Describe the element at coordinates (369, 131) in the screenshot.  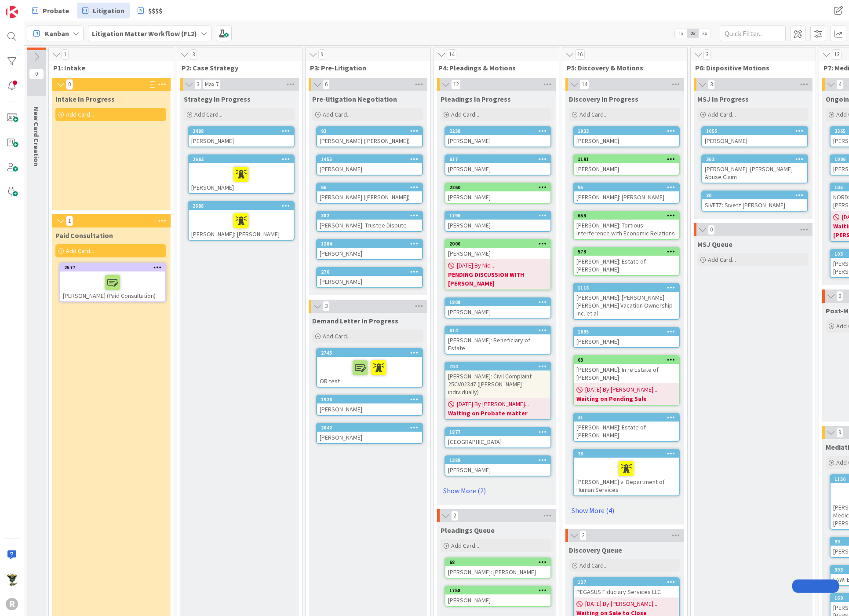
I see `div: 93` at that location.